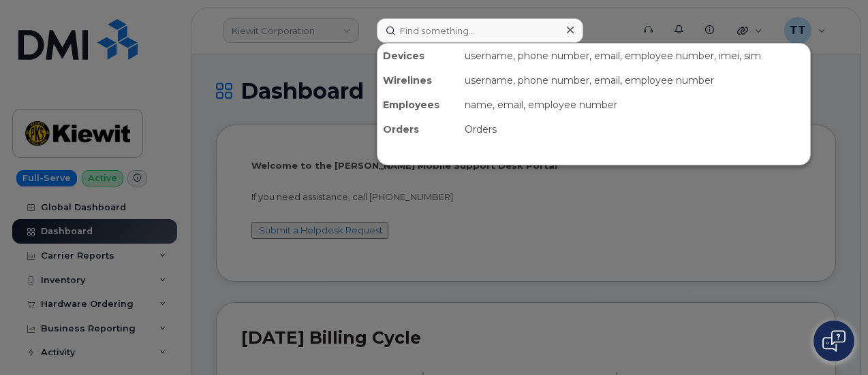 This screenshot has width=868, height=375. What do you see at coordinates (834, 341) in the screenshot?
I see `img: Open chat` at bounding box center [834, 341].